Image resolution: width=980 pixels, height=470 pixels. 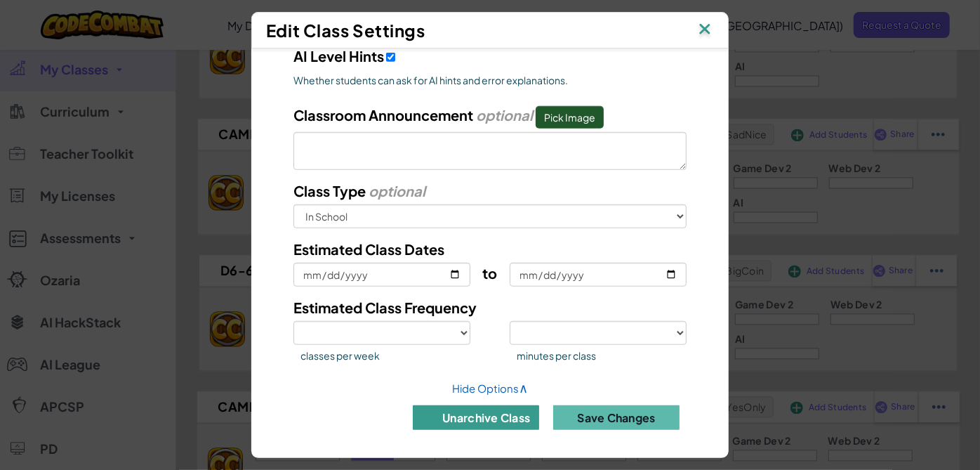 What do you see at coordinates (329, 190) in the screenshot?
I see `span: Class Type` at bounding box center [329, 190].